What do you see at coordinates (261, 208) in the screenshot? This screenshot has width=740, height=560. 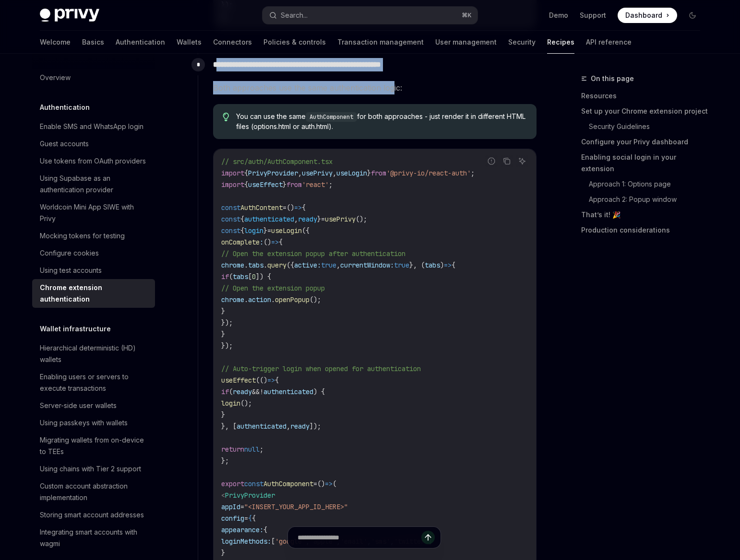 I see `span: AuthContent` at bounding box center [261, 208].